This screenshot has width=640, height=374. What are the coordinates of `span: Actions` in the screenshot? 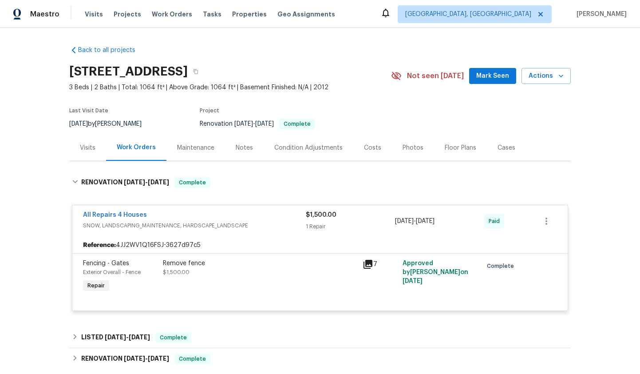 It's located at (546, 76).